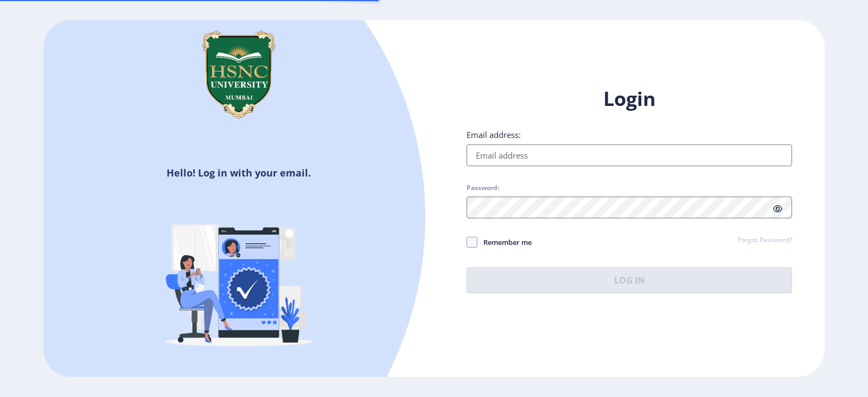  What do you see at coordinates (630, 155) in the screenshot?
I see `input: Email address` at bounding box center [630, 155].